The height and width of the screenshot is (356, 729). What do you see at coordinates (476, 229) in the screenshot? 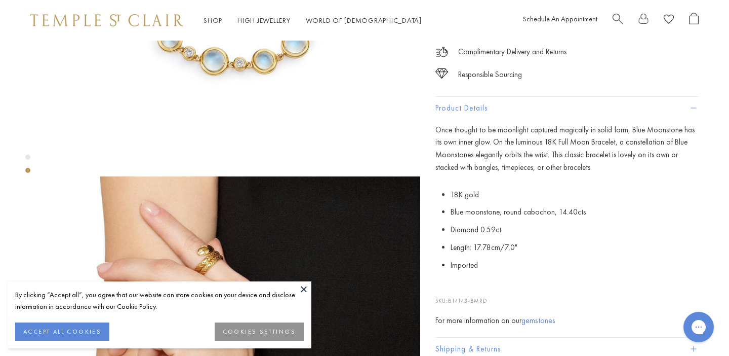
I see `span: Diamond 0.59ct` at bounding box center [476, 229].